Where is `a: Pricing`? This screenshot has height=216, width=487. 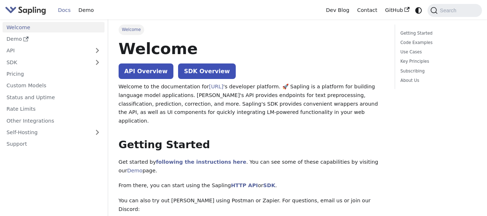 a: Pricing is located at coordinates (53, 74).